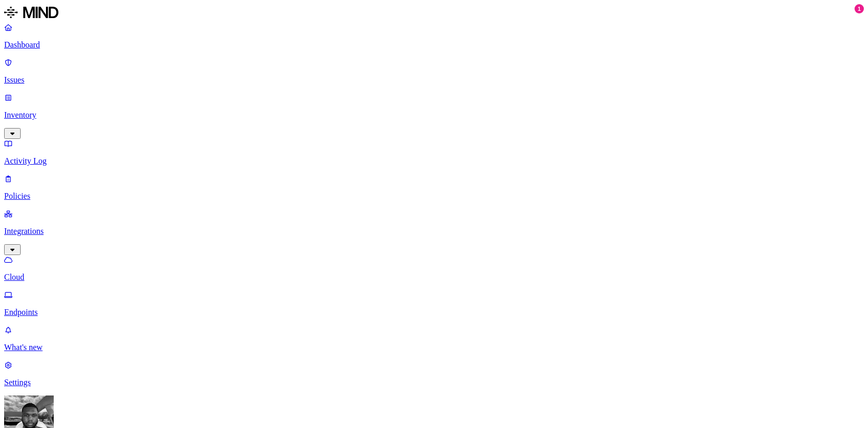 The height and width of the screenshot is (428, 868). I want to click on p: Integrations, so click(434, 232).